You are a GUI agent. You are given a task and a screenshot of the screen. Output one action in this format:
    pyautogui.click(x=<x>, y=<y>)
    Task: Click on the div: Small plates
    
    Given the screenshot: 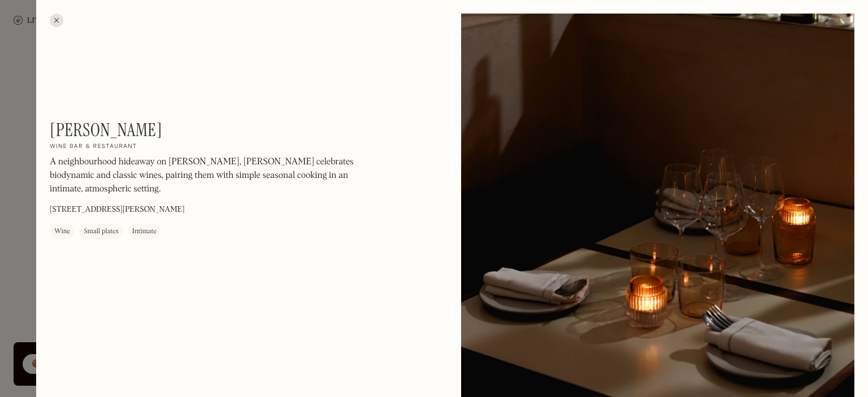 What is the action you would take?
    pyautogui.click(x=101, y=231)
    